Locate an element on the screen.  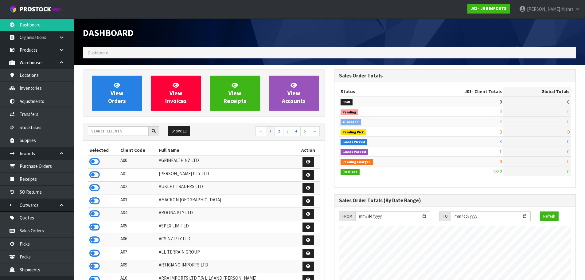
a: ViewOrders is located at coordinates (117, 93).